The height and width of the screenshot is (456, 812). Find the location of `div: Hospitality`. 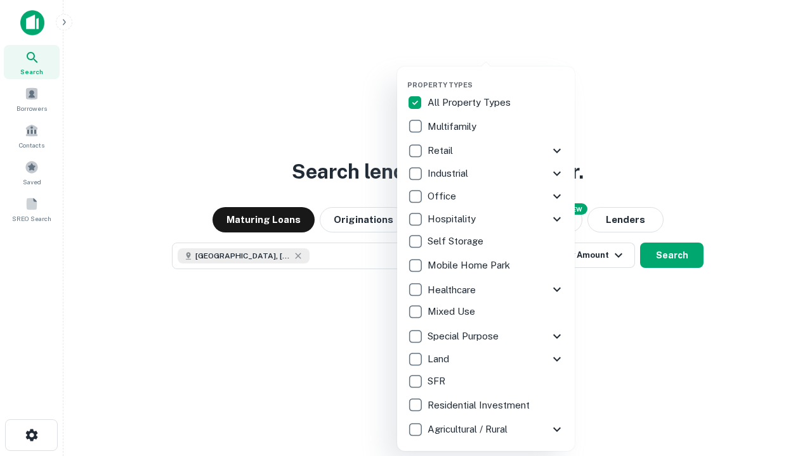

div: Hospitality is located at coordinates (486, 219).